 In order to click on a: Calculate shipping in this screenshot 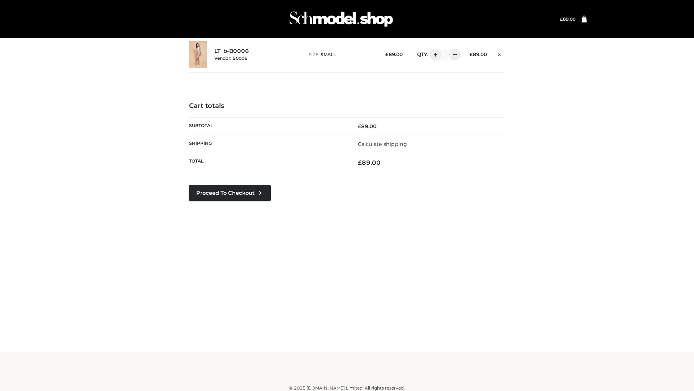, I will do `click(383, 144)`.